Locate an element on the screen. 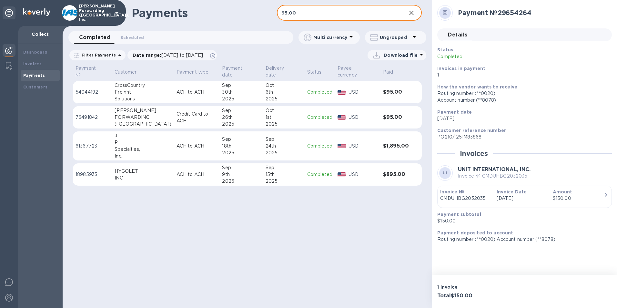 This screenshot has width=617, height=308. p: Download file is located at coordinates (400, 55).